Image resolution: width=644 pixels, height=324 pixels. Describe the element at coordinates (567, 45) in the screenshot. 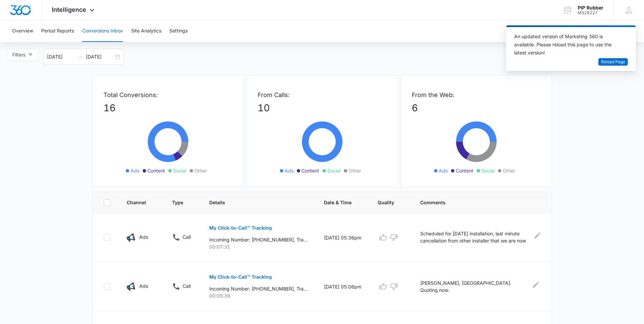

I see `div: An updated version of Marketing 360 is available. Please reload this page to use the latest version!` at that location.